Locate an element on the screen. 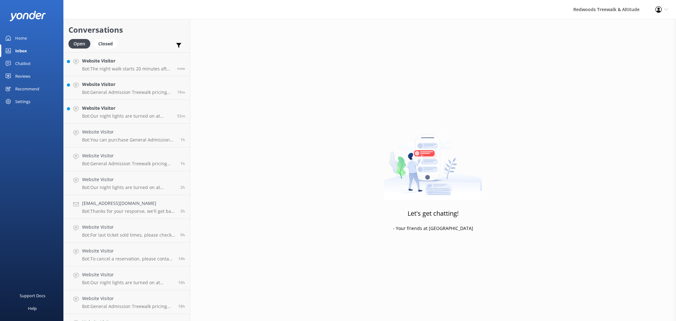 The height and width of the screenshot is (321, 676). a: Closed is located at coordinates (107, 43).